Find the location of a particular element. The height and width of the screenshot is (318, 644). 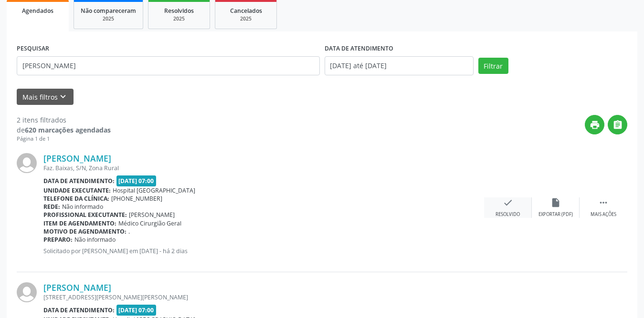

i: insert_drive_file is located at coordinates (556, 202).